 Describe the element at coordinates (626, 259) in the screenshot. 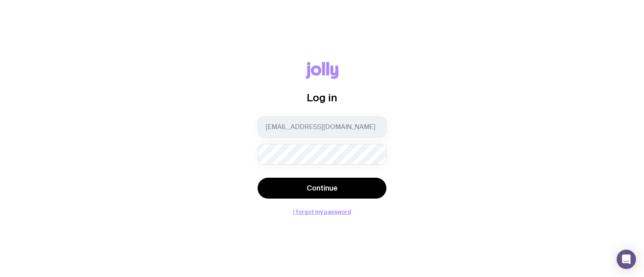

I see `div: Open Intercom Messenger` at that location.